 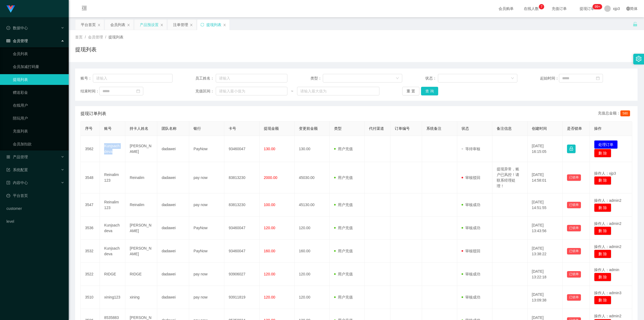 What do you see at coordinates (430, 91) in the screenshot?
I see `button: 查 询` at bounding box center [430, 91].